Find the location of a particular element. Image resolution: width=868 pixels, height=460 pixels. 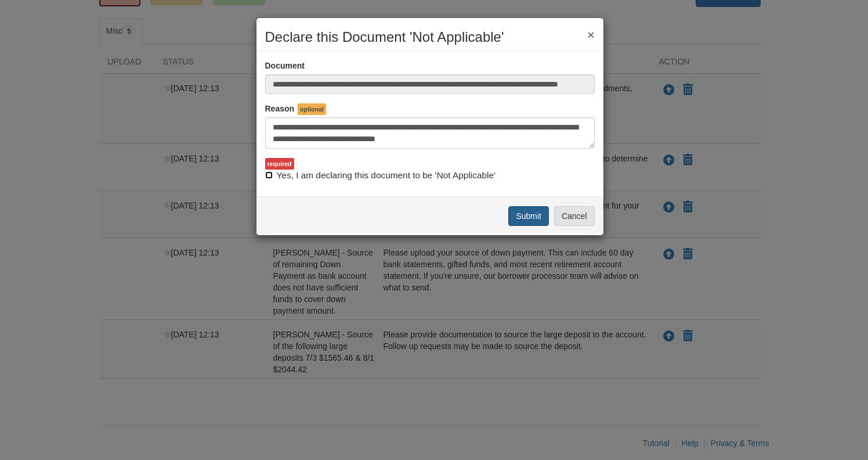

label: Reason is located at coordinates (280, 109).